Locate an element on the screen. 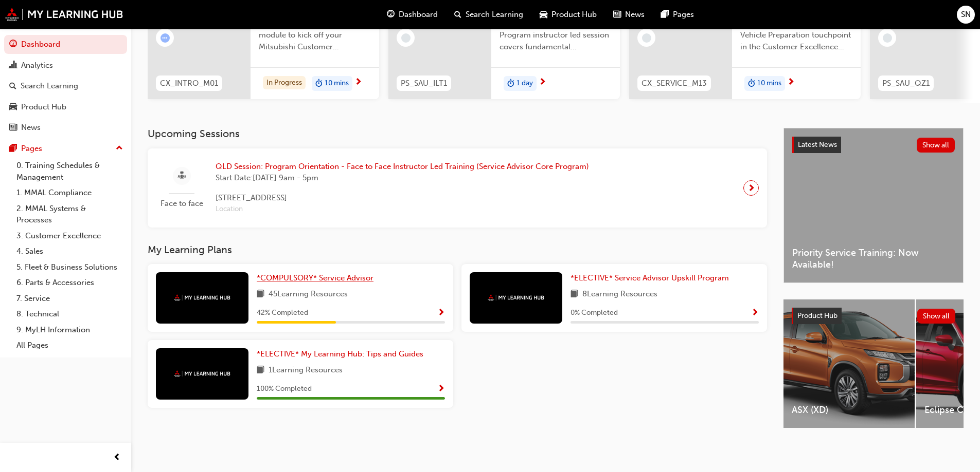  span: SN is located at coordinates (965, 15).